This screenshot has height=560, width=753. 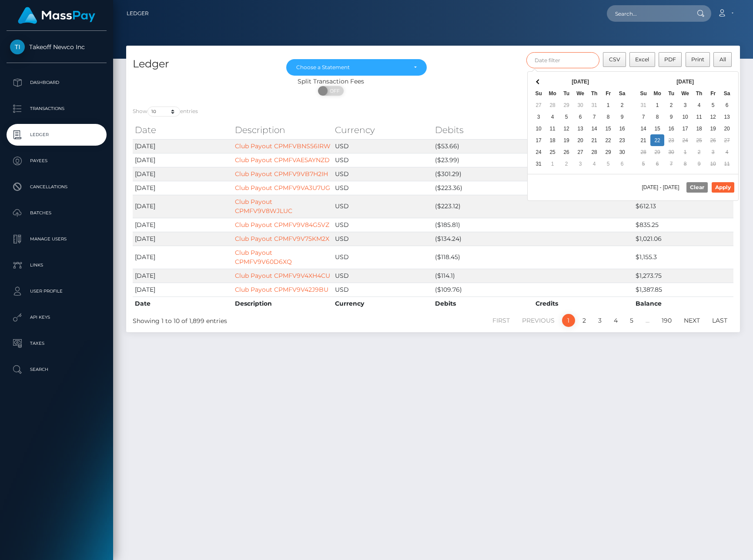 I want to click on td: 15, so click(x=657, y=128).